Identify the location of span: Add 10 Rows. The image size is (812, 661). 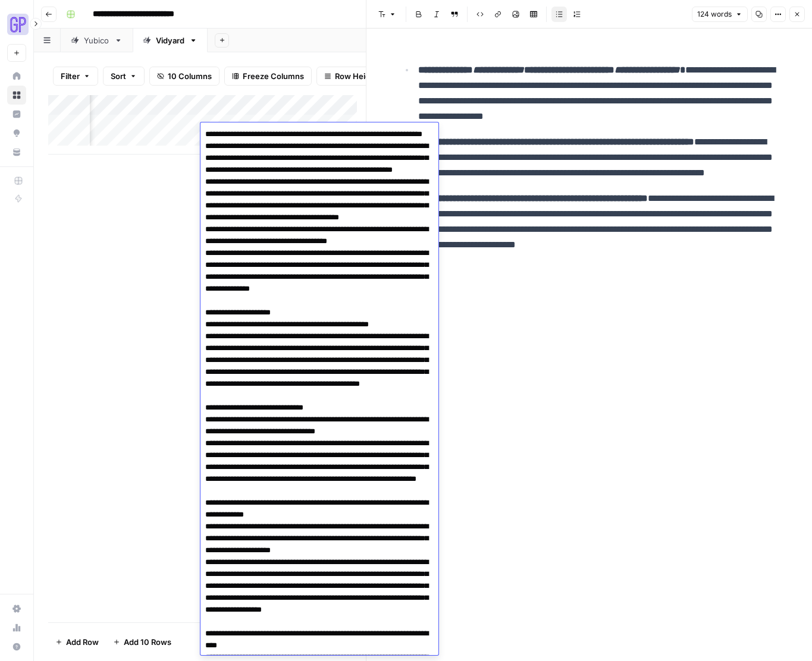
(148, 642).